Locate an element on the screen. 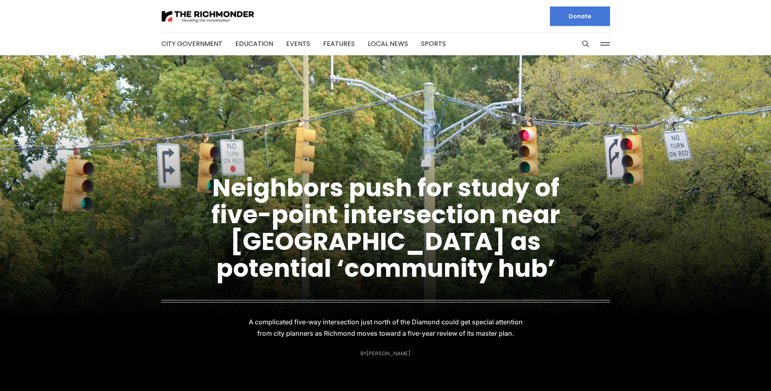 This screenshot has height=391, width=771. a: Education is located at coordinates (254, 43).